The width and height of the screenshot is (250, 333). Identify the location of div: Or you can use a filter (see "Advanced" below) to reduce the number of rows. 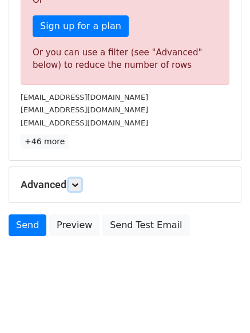
(124, 59).